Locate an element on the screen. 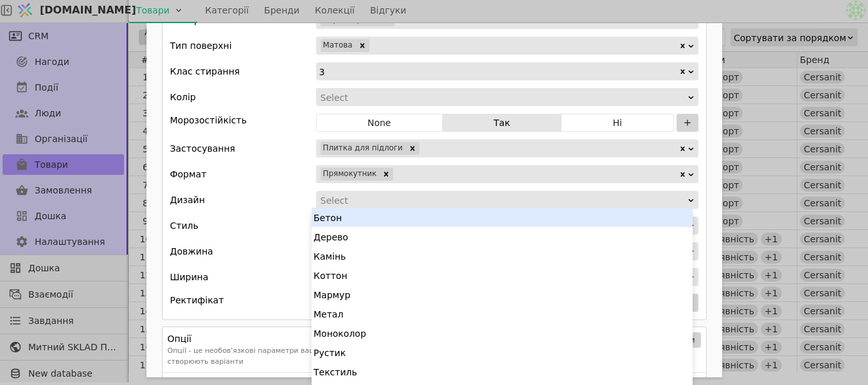  div: Рустик is located at coordinates (502, 352).